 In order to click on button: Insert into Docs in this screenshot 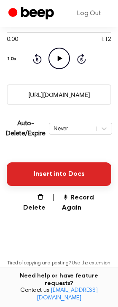, I will do `click(59, 174)`.